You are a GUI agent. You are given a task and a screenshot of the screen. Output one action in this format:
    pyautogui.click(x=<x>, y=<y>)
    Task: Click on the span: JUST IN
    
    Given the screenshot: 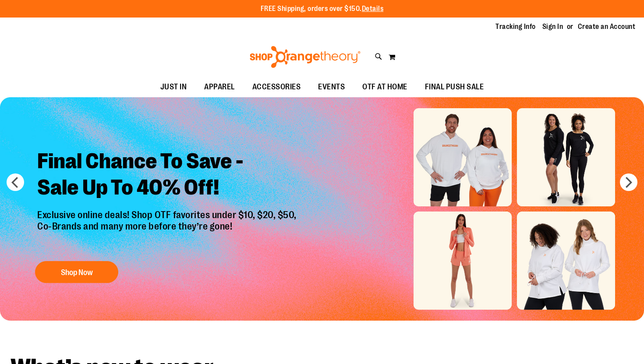 What is the action you would take?
    pyautogui.click(x=173, y=86)
    